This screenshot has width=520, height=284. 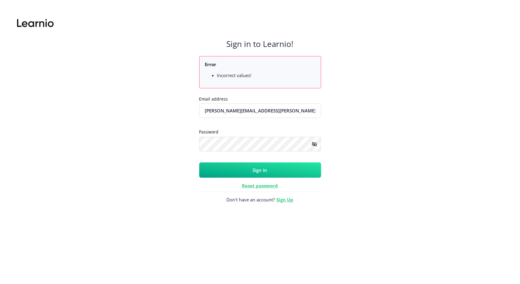 What do you see at coordinates (260, 199) in the screenshot?
I see `span: Don't have an account?` at bounding box center [260, 199].